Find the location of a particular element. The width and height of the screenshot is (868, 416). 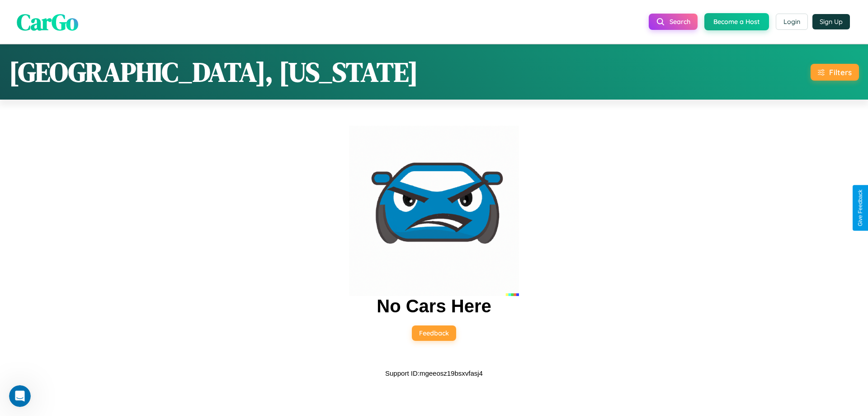

img: car is located at coordinates (434, 211).